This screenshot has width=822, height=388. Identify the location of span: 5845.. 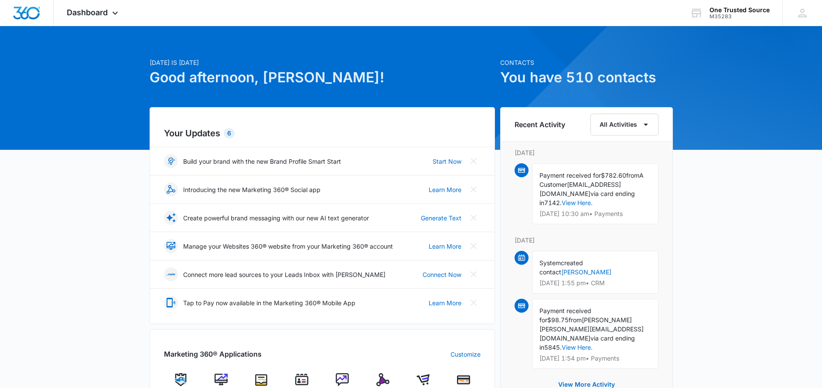
(553, 347).